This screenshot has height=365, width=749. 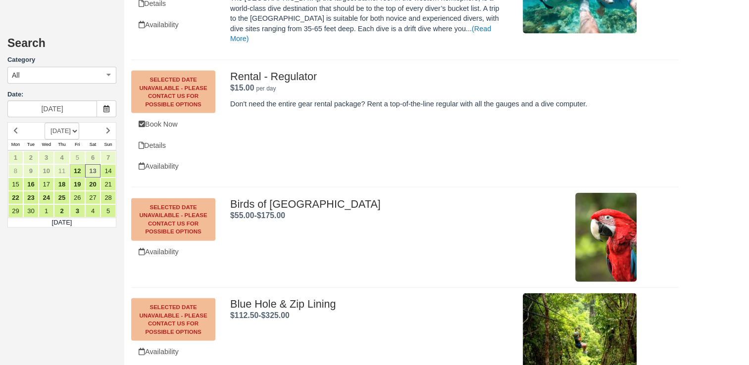 What do you see at coordinates (108, 171) in the screenshot?
I see `a: 14` at bounding box center [108, 171].